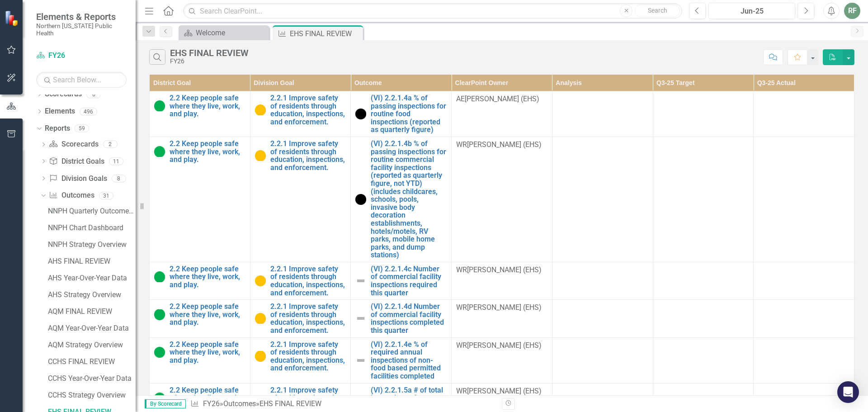 This screenshot has height=412, width=868. Describe the element at coordinates (92, 328) in the screenshot. I see `div: AQM Year-Over-Year Data` at that location.